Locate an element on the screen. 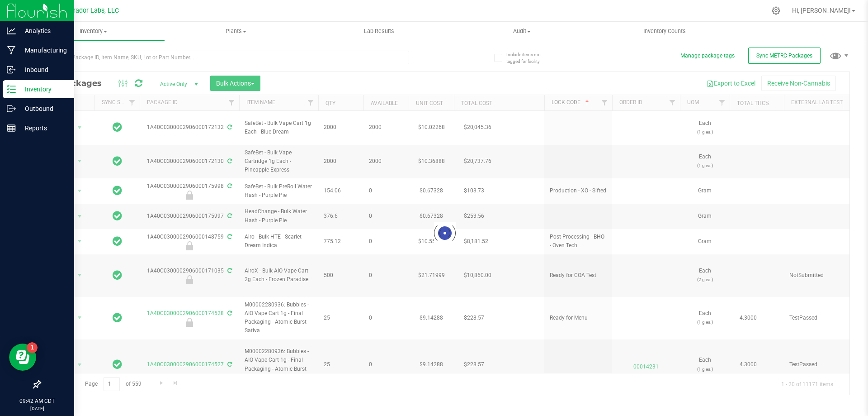 The height and width of the screenshot is (416, 868). inline-svg: Outbound is located at coordinates (11, 109).